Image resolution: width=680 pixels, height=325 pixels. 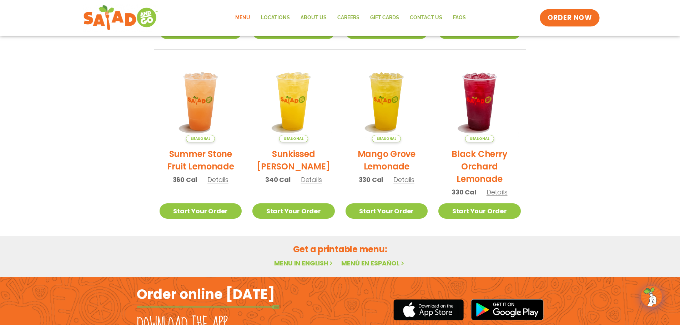 What do you see at coordinates (348, 18) in the screenshot?
I see `a: Careers` at bounding box center [348, 18].